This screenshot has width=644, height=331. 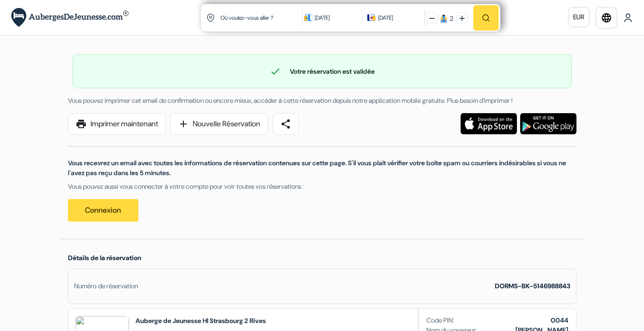 I want to click on p: Vous recevrez un email avec toutes les informations de réservation contenues sur cette page. S'il..., so click(x=322, y=168).